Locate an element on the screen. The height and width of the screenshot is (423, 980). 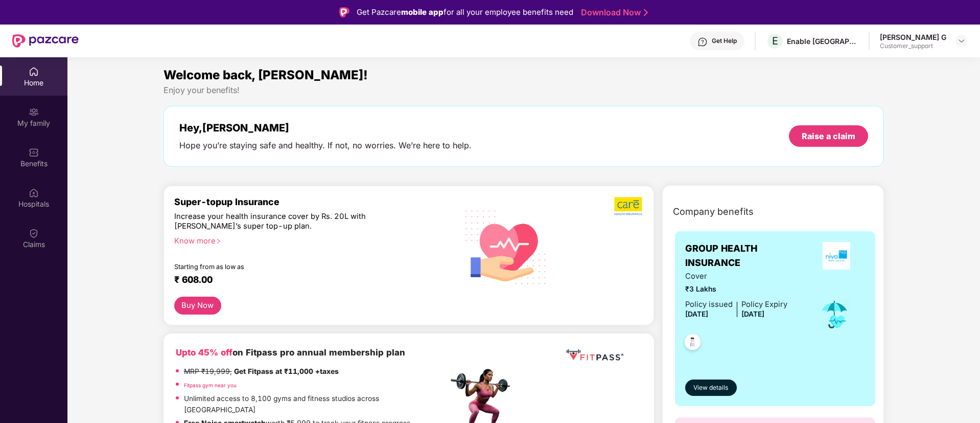
img: svg+xml;base64,PHN2ZyB4bWxucz0iaHR0cDovL3d3dy53My5vcmcvMjAwMC9zdmciIHdpZHRoPSI0OC45NDMiIGhlaWdodD... is located at coordinates (692, 344).